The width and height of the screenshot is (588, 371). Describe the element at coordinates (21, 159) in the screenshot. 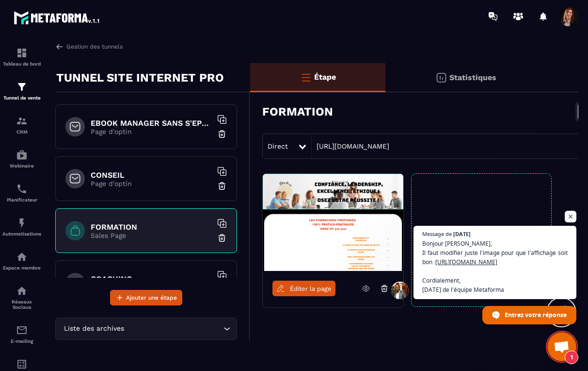

I see `a: automationsautomationsWebinaire` at that location.